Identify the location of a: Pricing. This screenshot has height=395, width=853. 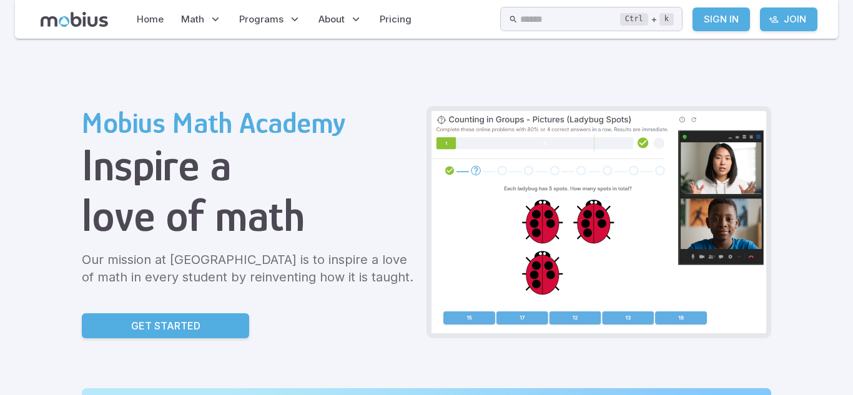
(395, 19).